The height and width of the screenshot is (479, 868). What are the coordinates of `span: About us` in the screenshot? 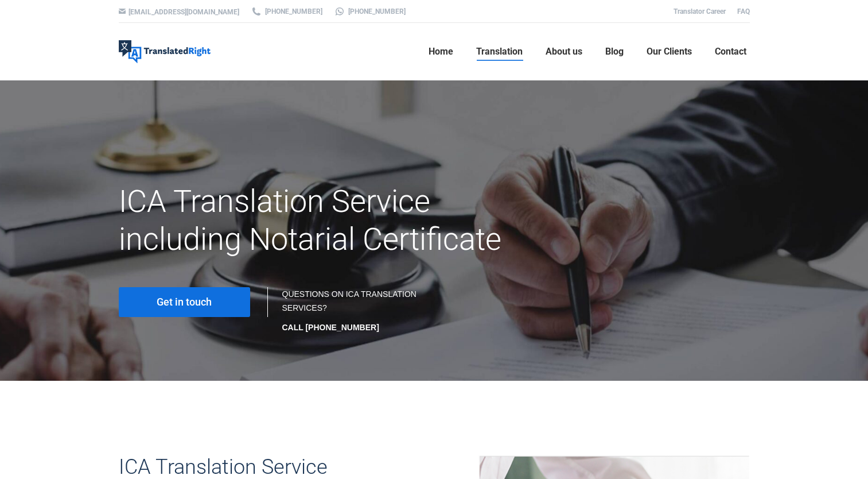 It's located at (564, 52).